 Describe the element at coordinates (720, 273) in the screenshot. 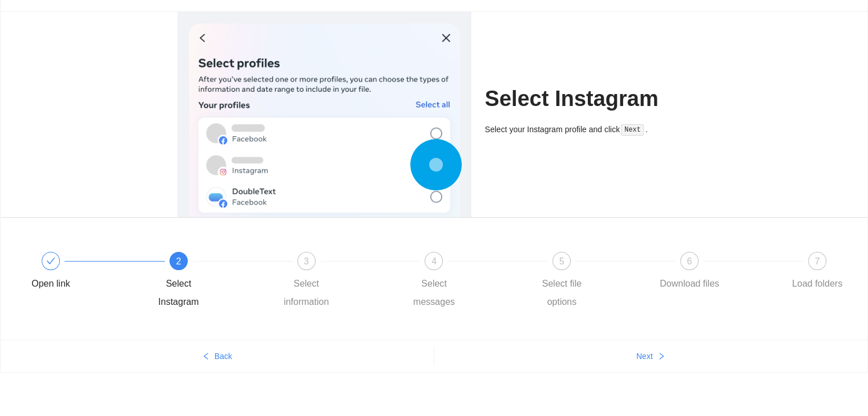

I see `div: 6Download files` at that location.